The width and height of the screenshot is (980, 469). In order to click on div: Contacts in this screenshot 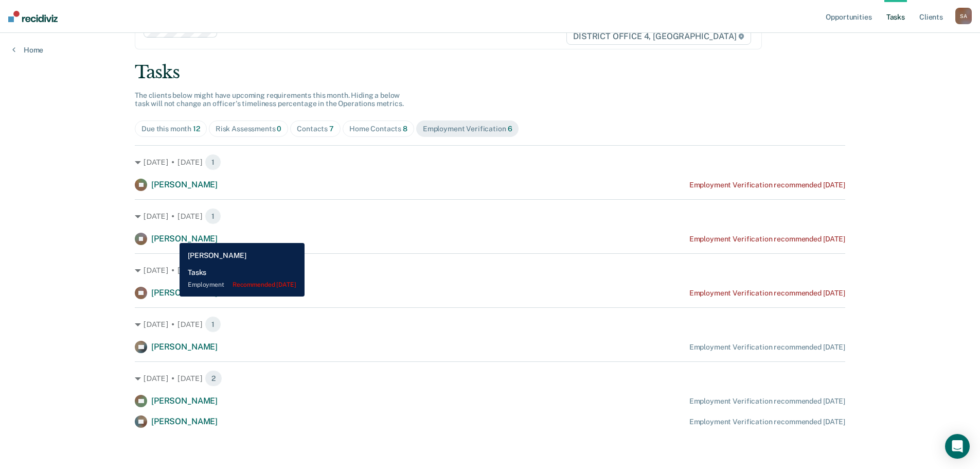, I will do `click(315, 128)`.